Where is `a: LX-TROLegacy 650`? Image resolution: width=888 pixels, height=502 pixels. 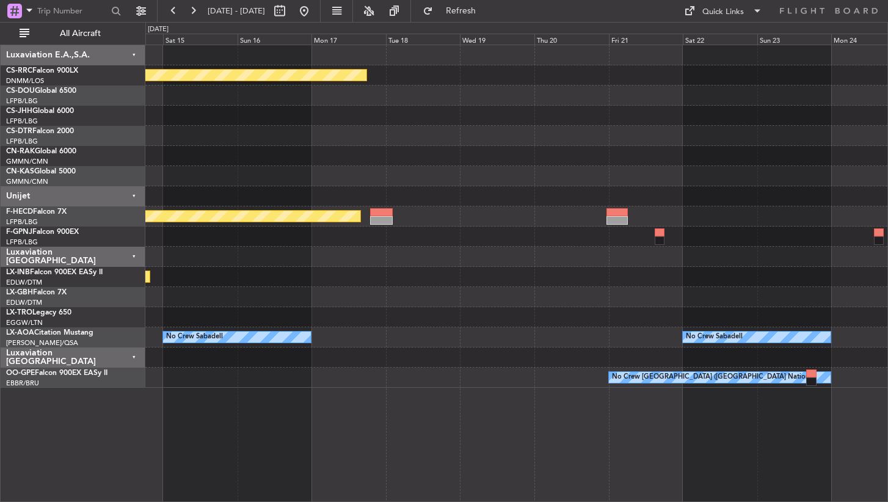 a: LX-TROLegacy 650 is located at coordinates (38, 313).